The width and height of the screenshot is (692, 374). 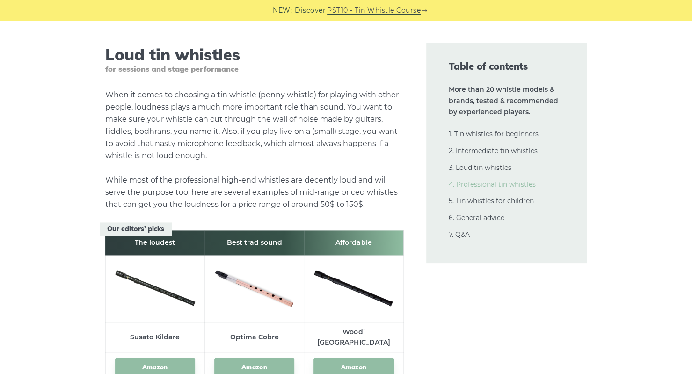 What do you see at coordinates (354, 243) in the screenshot?
I see `th: Affordable` at bounding box center [354, 243].